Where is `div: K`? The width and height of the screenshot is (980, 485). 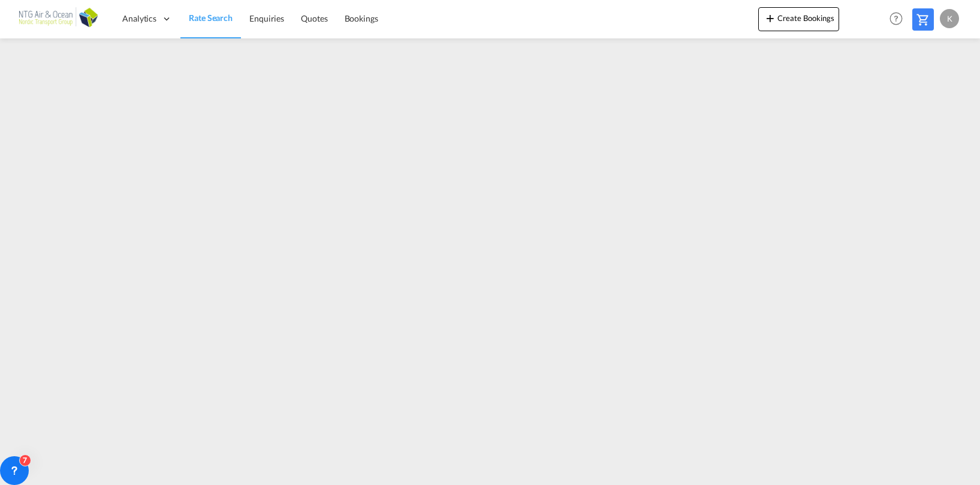 div: K is located at coordinates (950, 18).